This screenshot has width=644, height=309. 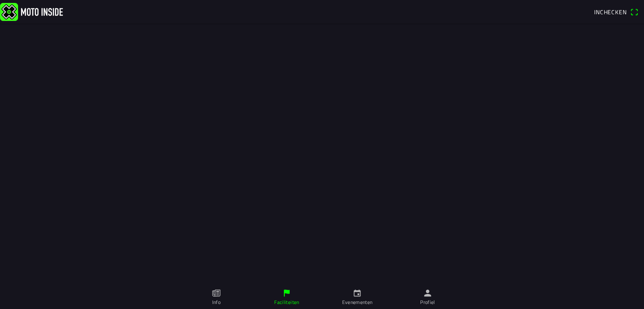 What do you see at coordinates (216, 293) in the screenshot?
I see `ion-icon: paper` at bounding box center [216, 293].